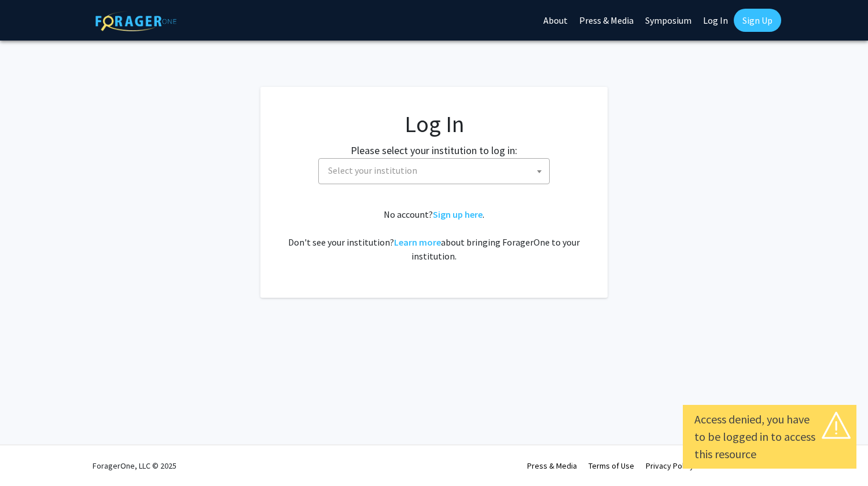 This screenshot has height=486, width=868. What do you see at coordinates (136, 21) in the screenshot?
I see `img: ForagerOne Logo` at bounding box center [136, 21].